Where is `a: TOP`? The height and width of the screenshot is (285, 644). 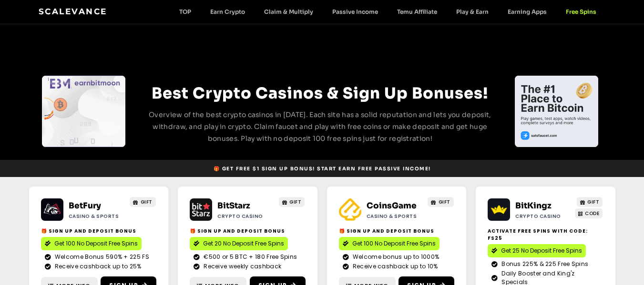
a: TOP is located at coordinates (185, 12).